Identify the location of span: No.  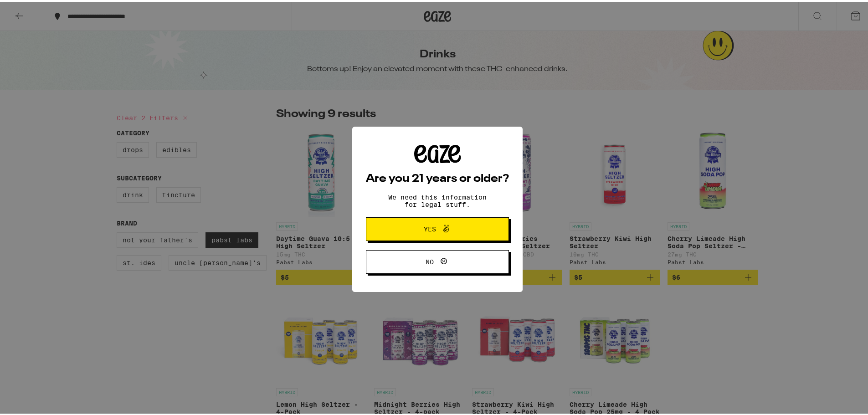
(429, 260).